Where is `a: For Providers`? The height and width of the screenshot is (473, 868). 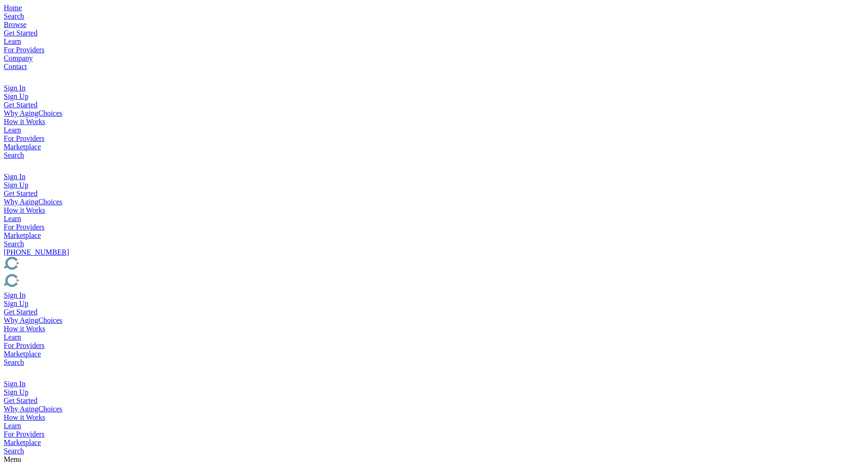
a: For Providers is located at coordinates (24, 50).